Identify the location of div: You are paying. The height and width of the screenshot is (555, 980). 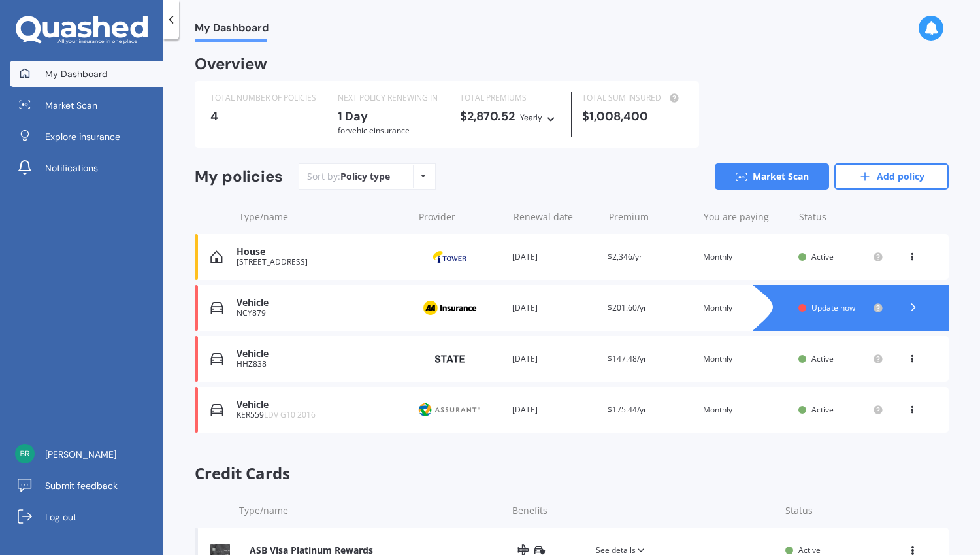
(745, 217).